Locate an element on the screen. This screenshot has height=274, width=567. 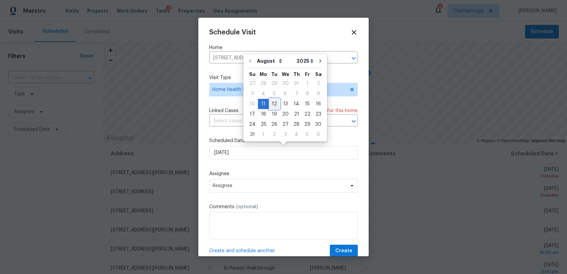
div: Sat Aug 16 2025 is located at coordinates (318, 104).